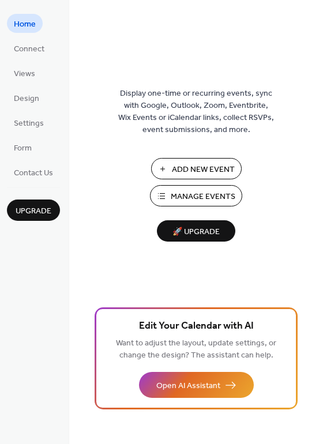  I want to click on span: Home, so click(25, 24).